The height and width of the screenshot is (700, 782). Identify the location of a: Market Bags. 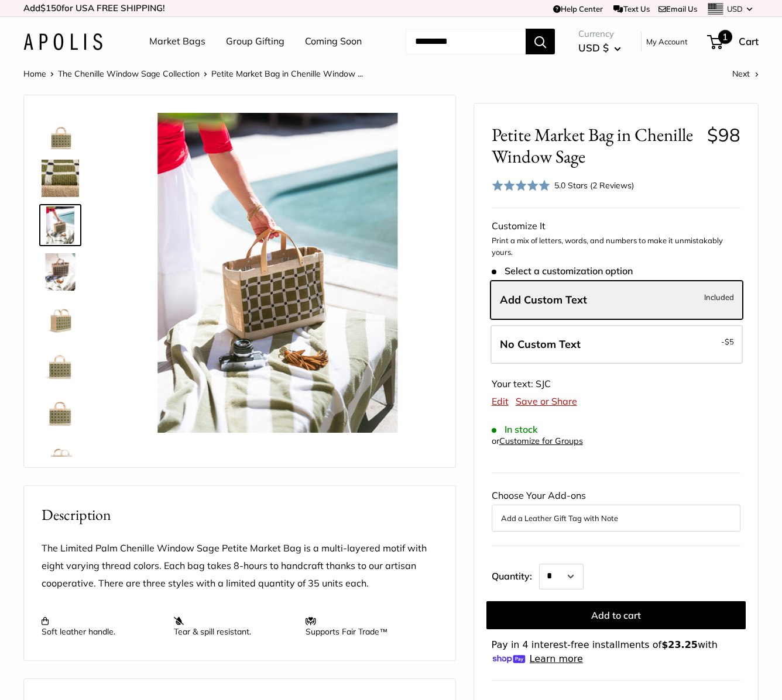
(178, 41).